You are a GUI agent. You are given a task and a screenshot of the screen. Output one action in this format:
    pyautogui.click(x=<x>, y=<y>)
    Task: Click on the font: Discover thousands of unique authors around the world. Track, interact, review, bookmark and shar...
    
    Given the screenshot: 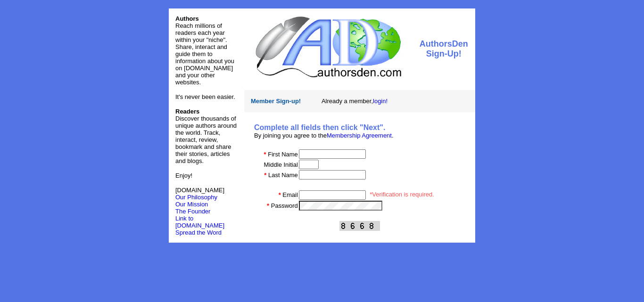 What is the action you would take?
    pyautogui.click(x=206, y=136)
    